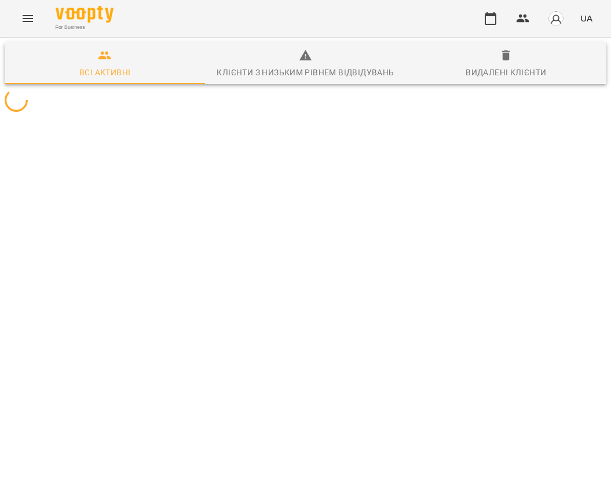 This screenshot has width=611, height=479. What do you see at coordinates (85, 14) in the screenshot?
I see `img: Voopty Logo` at bounding box center [85, 14].